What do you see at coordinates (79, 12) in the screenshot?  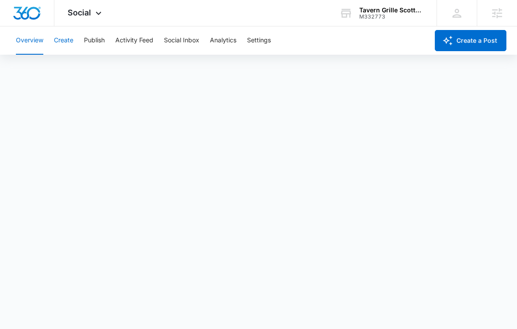 I see `span: Social` at bounding box center [79, 12].